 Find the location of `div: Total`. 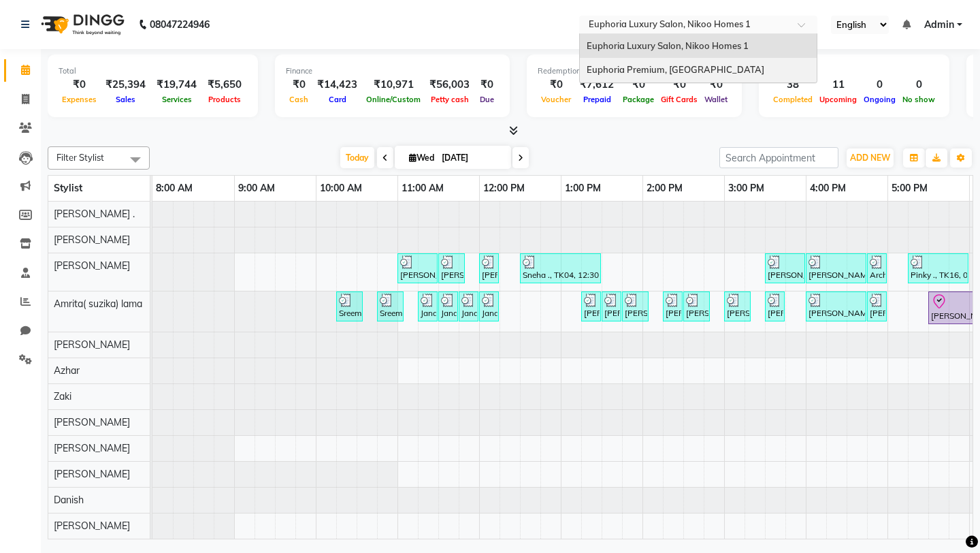

div: Total is located at coordinates (153, 71).